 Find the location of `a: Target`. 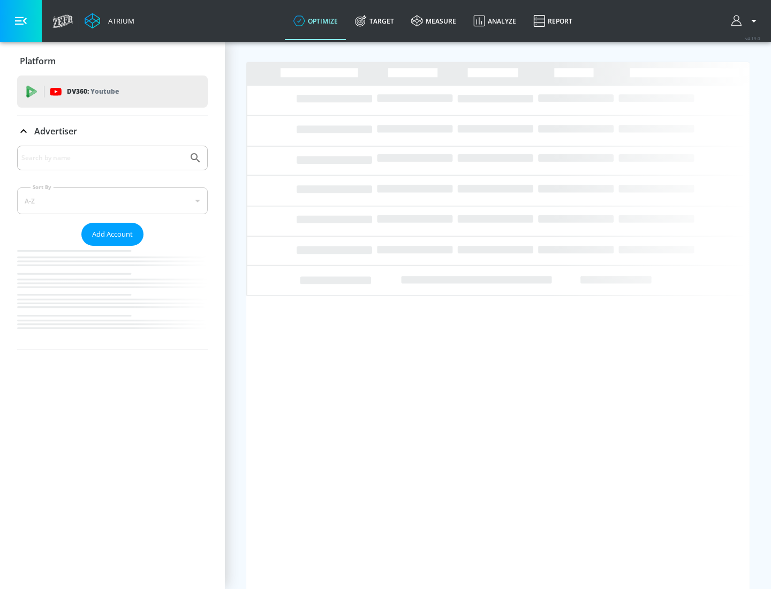

a: Target is located at coordinates (374, 21).